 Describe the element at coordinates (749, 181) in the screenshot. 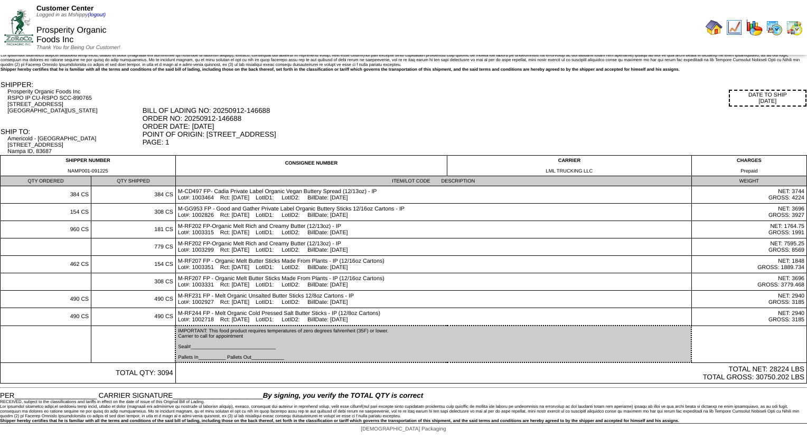

I see `td: WEIGHT` at that location.